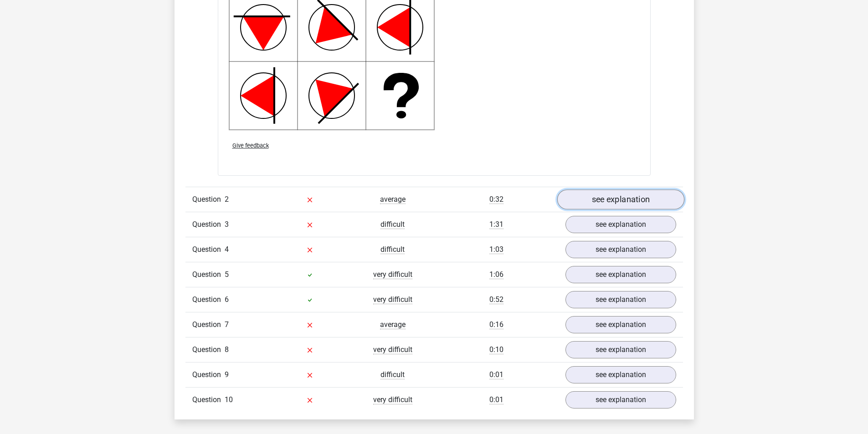  I want to click on span: 0:32, so click(496, 199).